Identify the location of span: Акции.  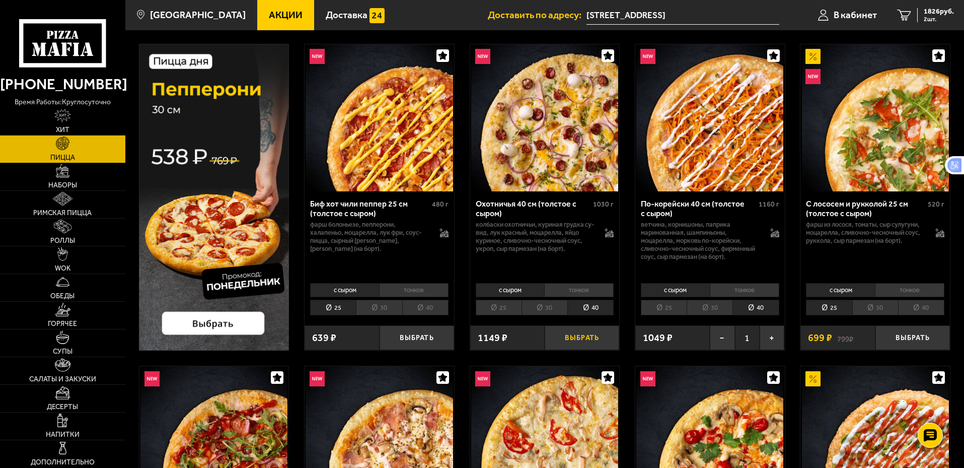
(285, 15).